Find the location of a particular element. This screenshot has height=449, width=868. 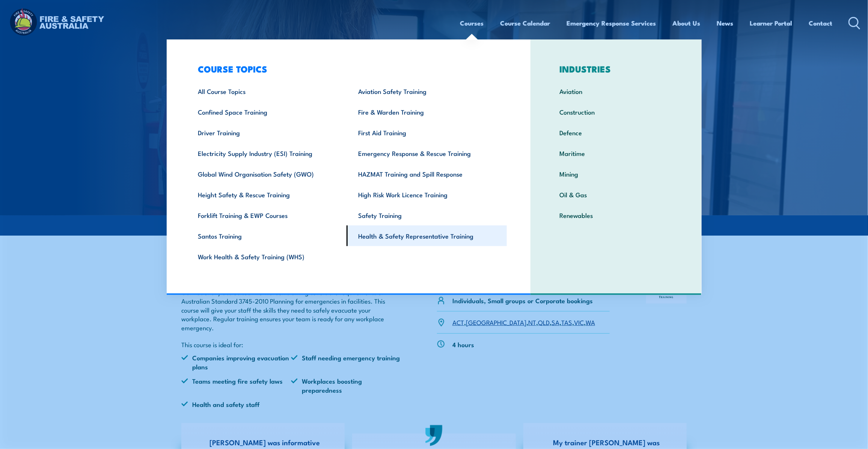

a: VIC is located at coordinates (578, 322).